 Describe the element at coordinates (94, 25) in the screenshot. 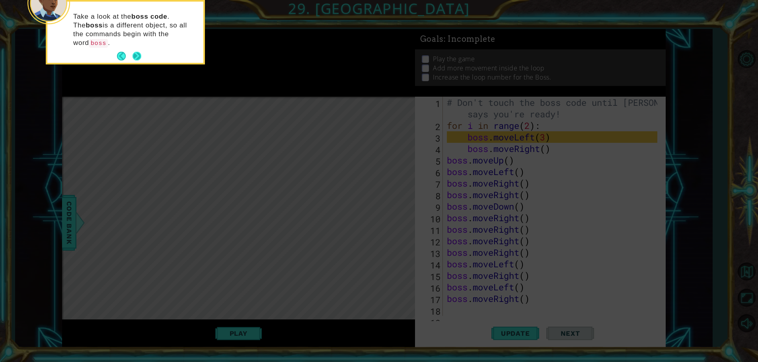

I see `strong: boss` at that location.